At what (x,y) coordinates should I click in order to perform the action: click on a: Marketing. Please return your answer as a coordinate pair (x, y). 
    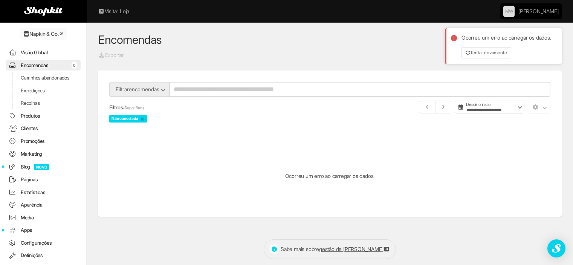
    Looking at the image, I should click on (43, 154).